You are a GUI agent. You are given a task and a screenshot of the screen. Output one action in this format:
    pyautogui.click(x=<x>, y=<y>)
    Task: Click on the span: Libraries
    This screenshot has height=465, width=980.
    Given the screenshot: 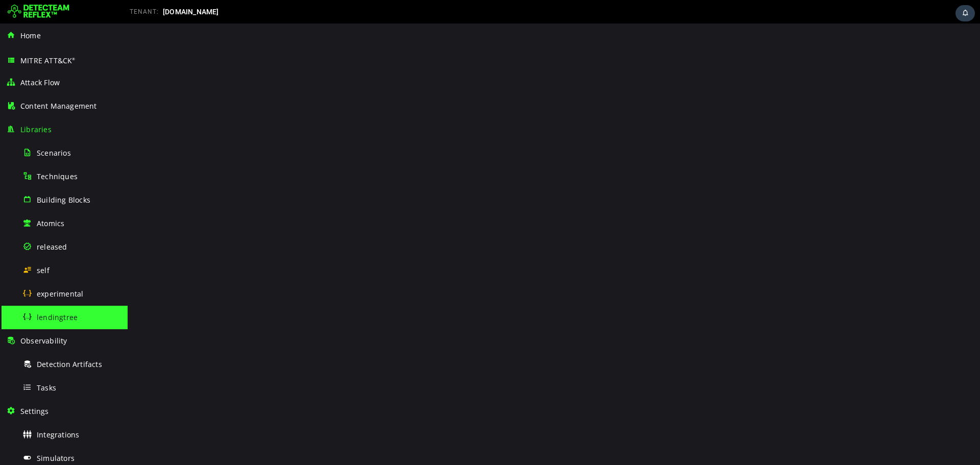 What is the action you would take?
    pyautogui.click(x=36, y=129)
    